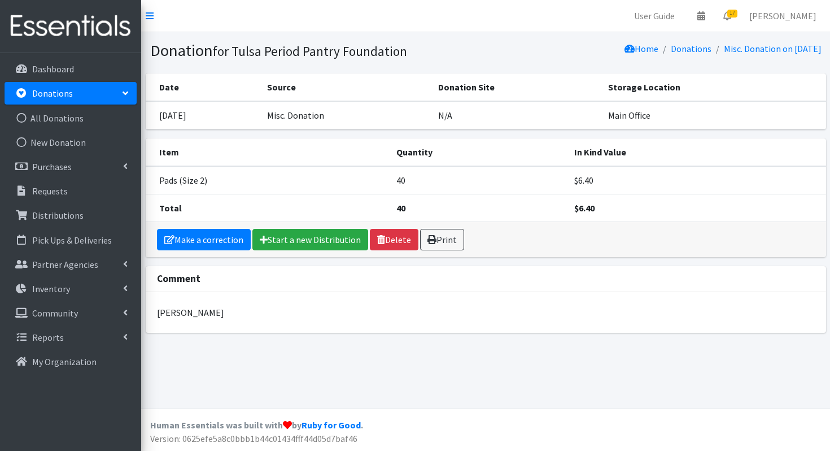 This screenshot has width=830, height=451. I want to click on p: Requests, so click(50, 191).